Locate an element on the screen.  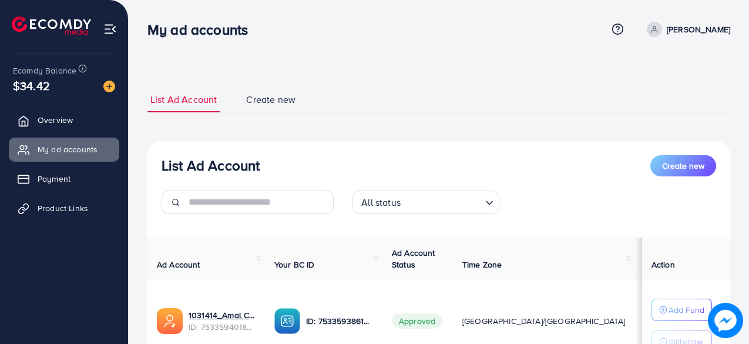
span: All status is located at coordinates (381, 202).